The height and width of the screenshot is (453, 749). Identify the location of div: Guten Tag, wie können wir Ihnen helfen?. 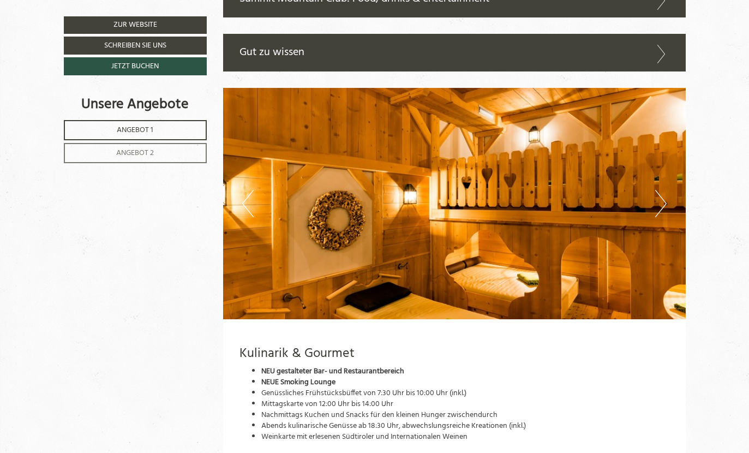
(81, 44).